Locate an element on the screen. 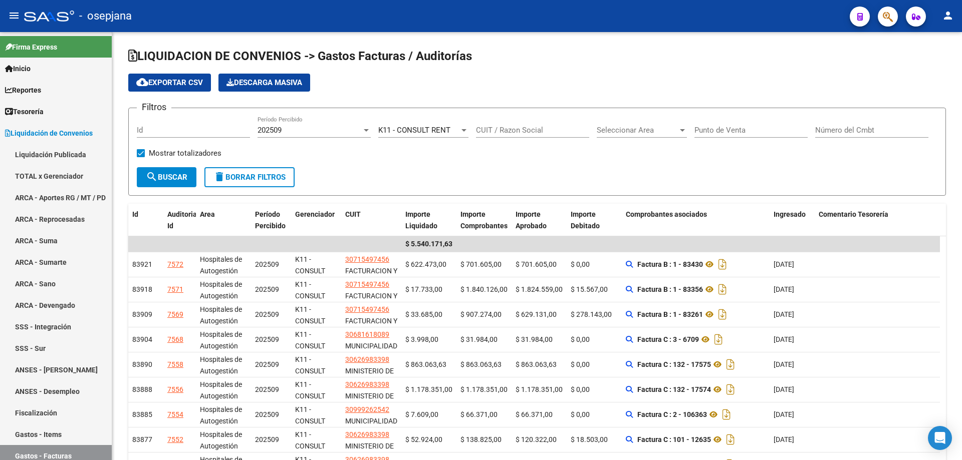 This screenshot has height=460, width=962. i: Descargar documento is located at coordinates (731, 365).